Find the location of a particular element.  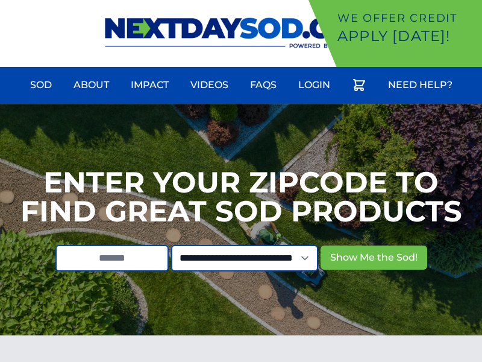

a: Impact is located at coordinates (150, 85).